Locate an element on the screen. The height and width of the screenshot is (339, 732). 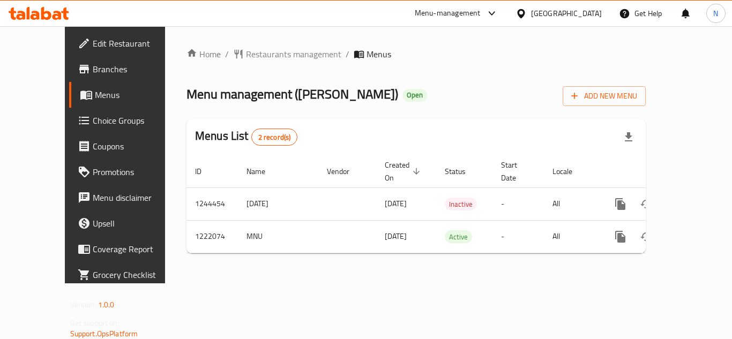
span: Upsell is located at coordinates (136, 223).